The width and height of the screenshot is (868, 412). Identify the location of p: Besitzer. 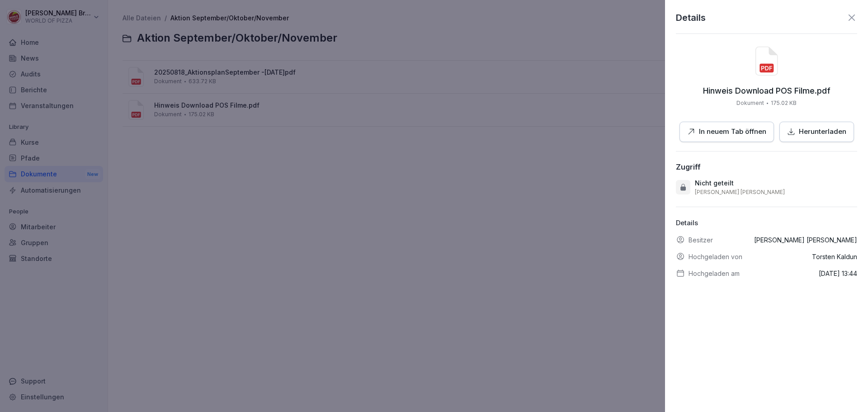
(701, 240).